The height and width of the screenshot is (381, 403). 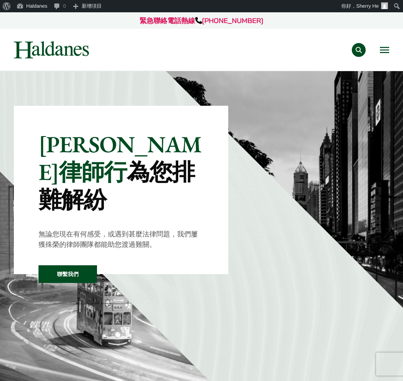 What do you see at coordinates (51, 50) in the screenshot?
I see `img: Logo of Haldanes` at bounding box center [51, 50].